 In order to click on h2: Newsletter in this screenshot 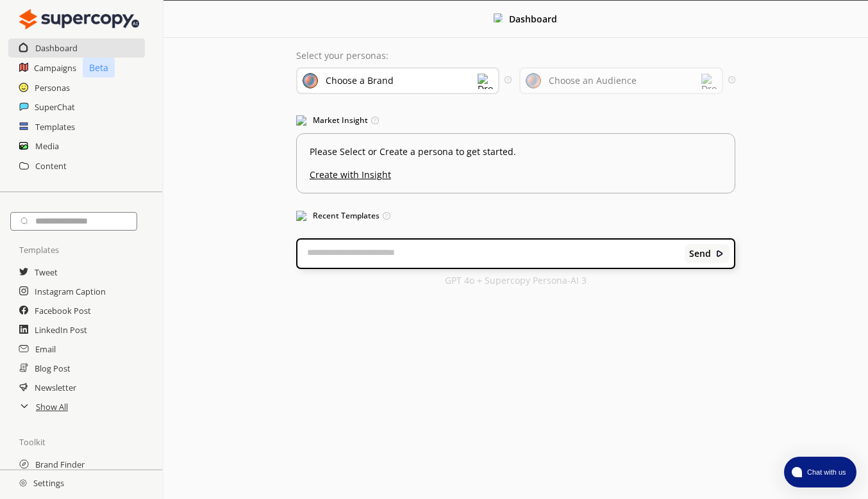, I will do `click(55, 388)`.